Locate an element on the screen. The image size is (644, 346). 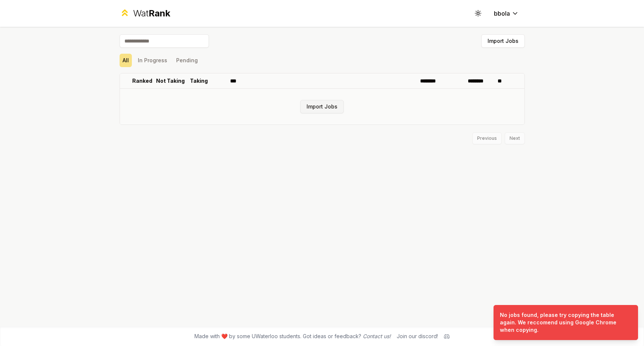
span: Rank is located at coordinates (159, 13).